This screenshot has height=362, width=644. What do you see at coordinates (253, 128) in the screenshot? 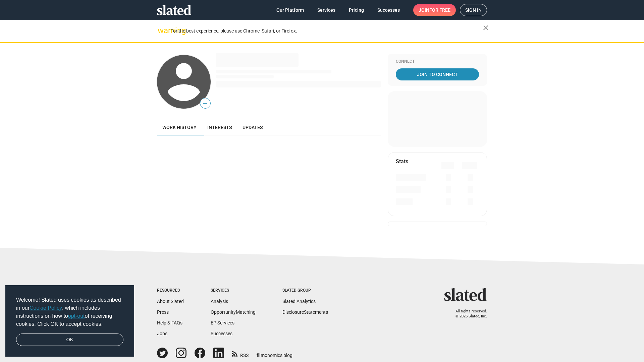
I see `span: Updates` at bounding box center [253, 128].